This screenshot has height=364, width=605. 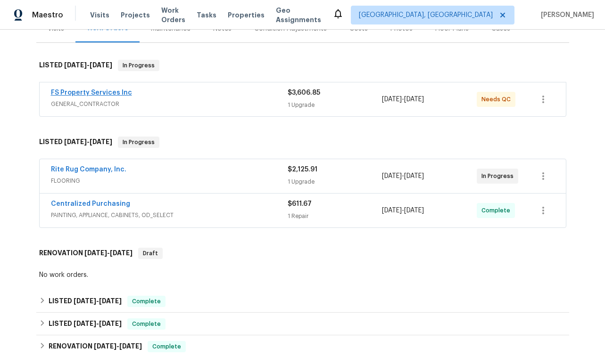 I want to click on span: Work Orders, so click(x=173, y=15).